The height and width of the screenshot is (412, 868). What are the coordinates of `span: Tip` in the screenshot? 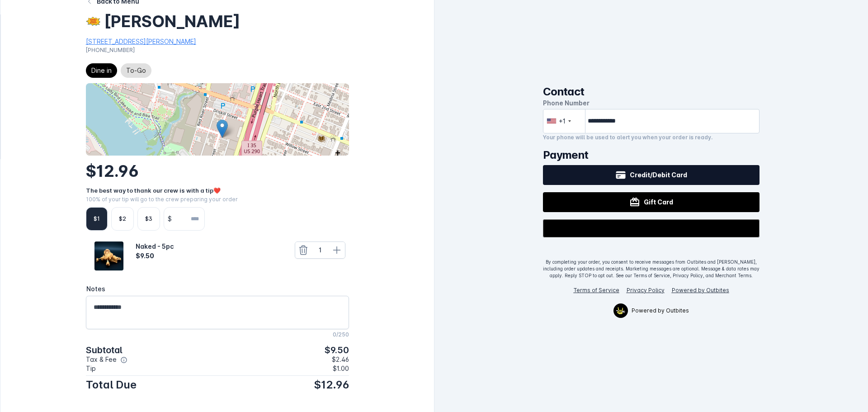 It's located at (91, 369).